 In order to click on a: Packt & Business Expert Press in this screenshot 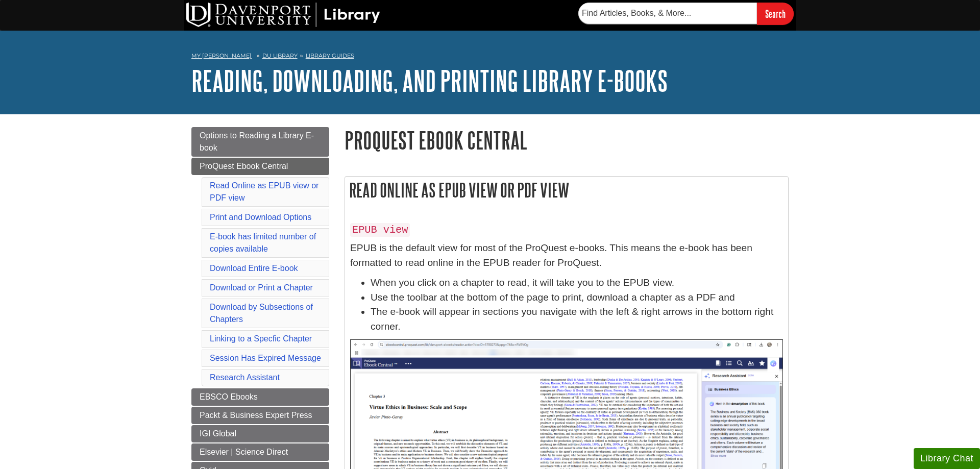, I will do `click(260, 415)`.